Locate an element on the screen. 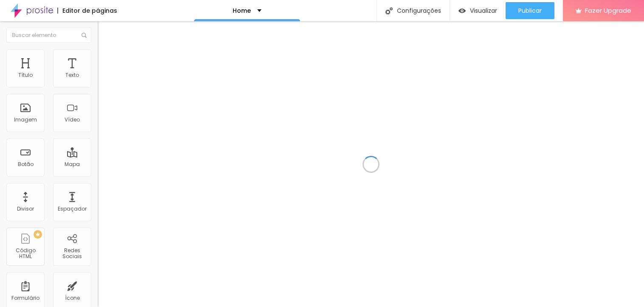 The width and height of the screenshot is (644, 307). input: Buscar elemento is located at coordinates (49, 35).